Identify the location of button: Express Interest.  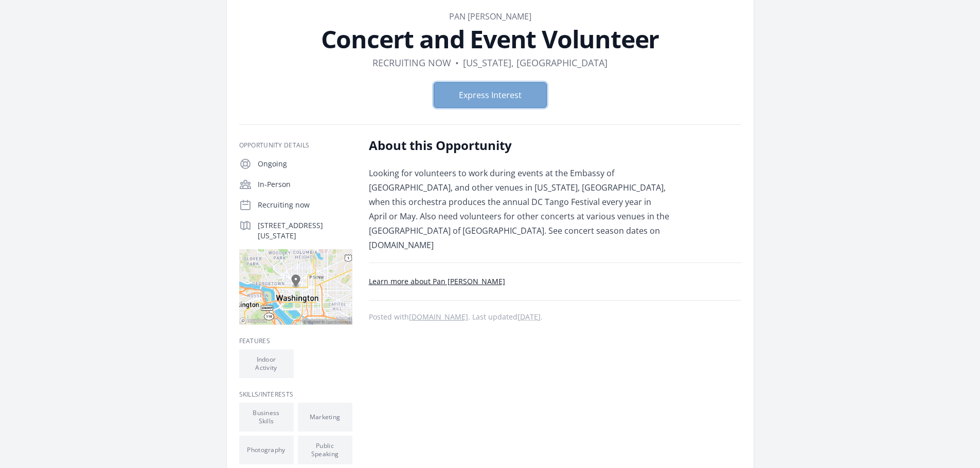
(490, 95).